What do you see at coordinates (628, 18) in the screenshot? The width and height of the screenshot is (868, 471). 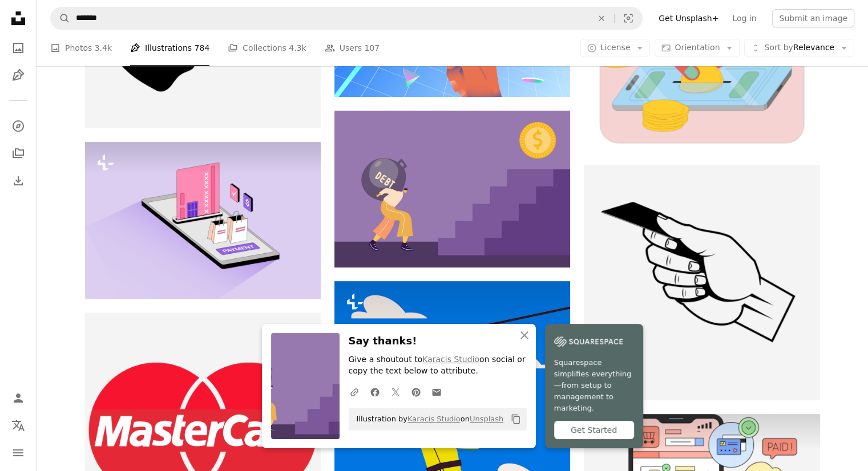 I see `button: Visual search` at bounding box center [628, 18].